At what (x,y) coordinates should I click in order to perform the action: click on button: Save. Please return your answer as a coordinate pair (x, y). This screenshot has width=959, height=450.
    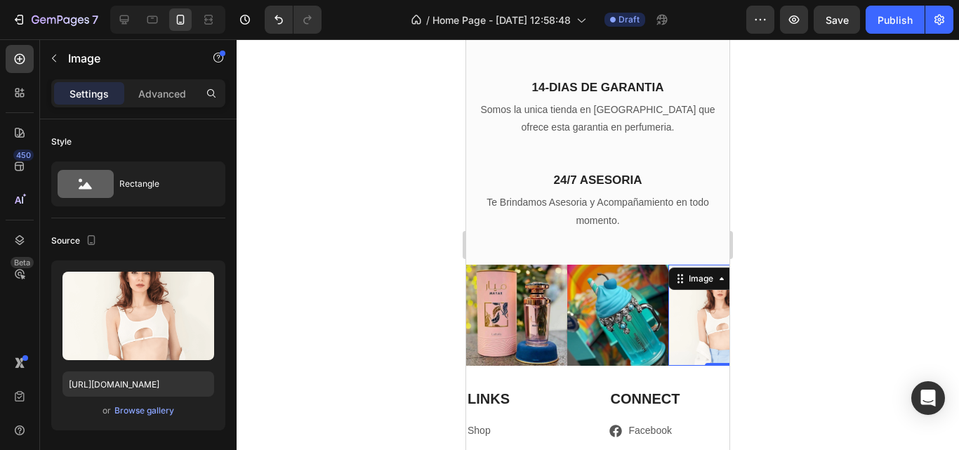
    Looking at the image, I should click on (837, 20).